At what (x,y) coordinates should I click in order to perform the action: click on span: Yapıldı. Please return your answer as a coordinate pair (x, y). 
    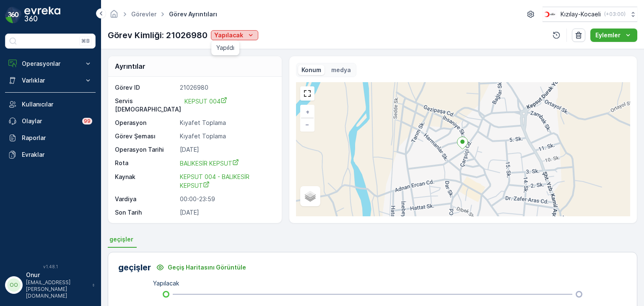
    Looking at the image, I should click on (226, 48).